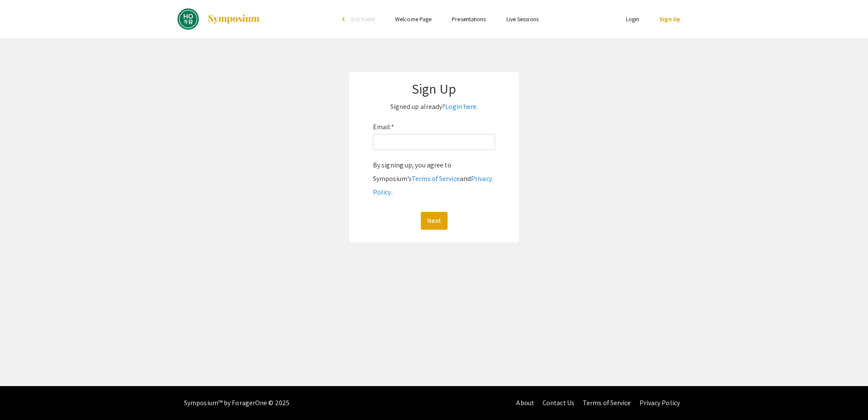 This screenshot has width=868, height=420. I want to click on a: Login, so click(632, 19).